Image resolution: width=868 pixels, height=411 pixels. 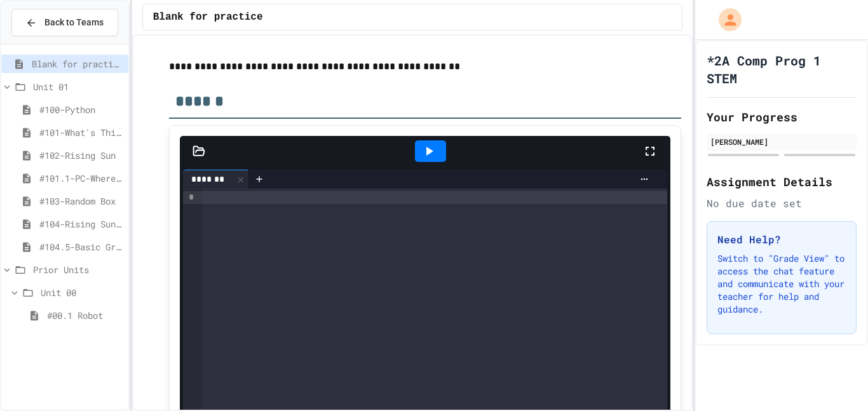 I want to click on span: Unit 01, so click(x=78, y=86).